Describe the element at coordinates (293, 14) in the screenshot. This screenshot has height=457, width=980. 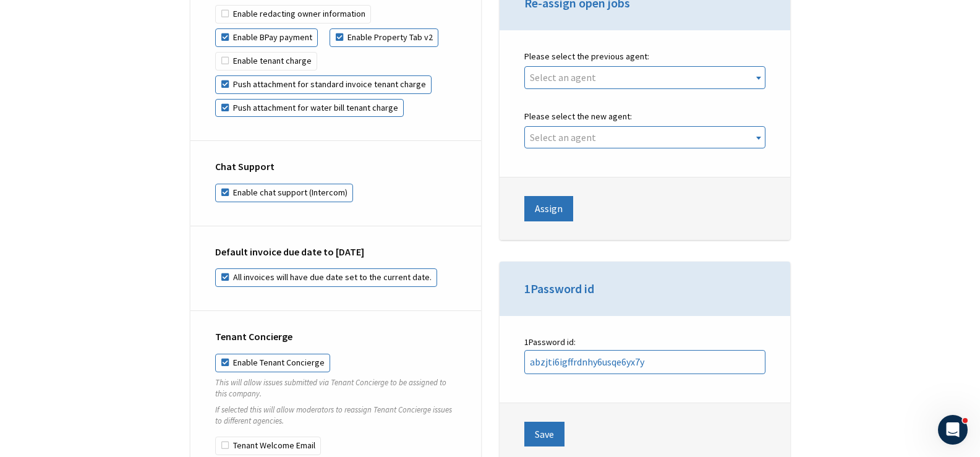
I see `label: Enable redacting owner information` at that location.